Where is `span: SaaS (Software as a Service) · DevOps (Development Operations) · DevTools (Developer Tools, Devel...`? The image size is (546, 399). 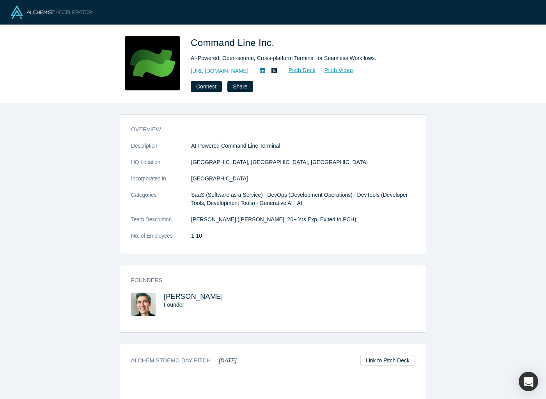 span: SaaS (Software as a Service) · DevOps (Development Operations) · DevTools (Developer Tools, Devel... is located at coordinates (299, 199).